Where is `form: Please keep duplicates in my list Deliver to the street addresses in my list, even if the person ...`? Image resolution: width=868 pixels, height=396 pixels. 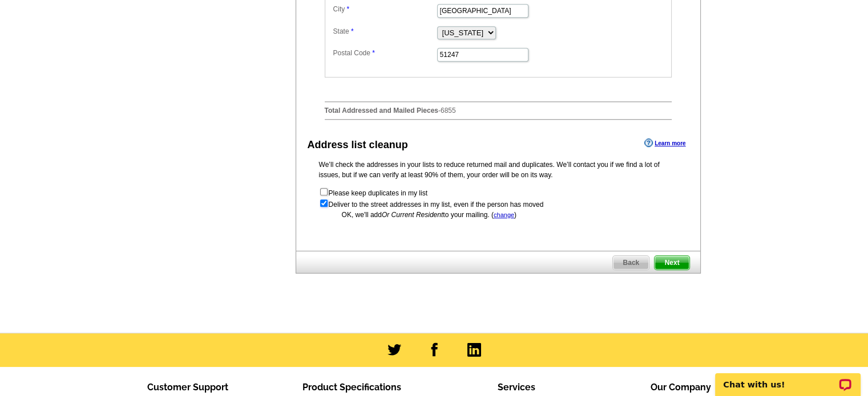 form: Please keep duplicates in my list Deliver to the street addresses in my list, even if the person ... is located at coordinates (498, 198).